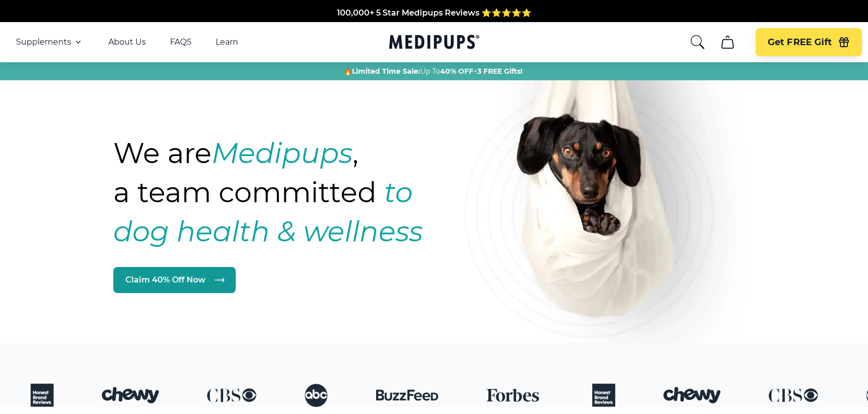 The height and width of the screenshot is (414, 868). I want to click on button: Get FREE Gift, so click(809, 42).